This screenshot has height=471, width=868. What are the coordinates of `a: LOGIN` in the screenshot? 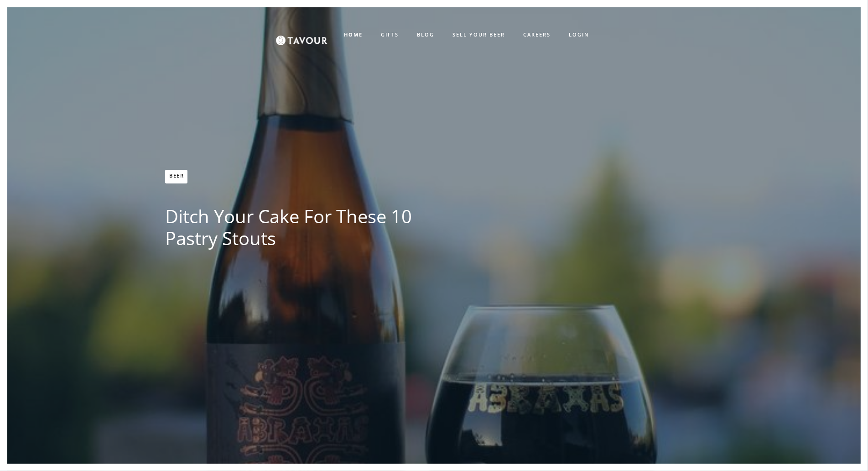 It's located at (578, 35).